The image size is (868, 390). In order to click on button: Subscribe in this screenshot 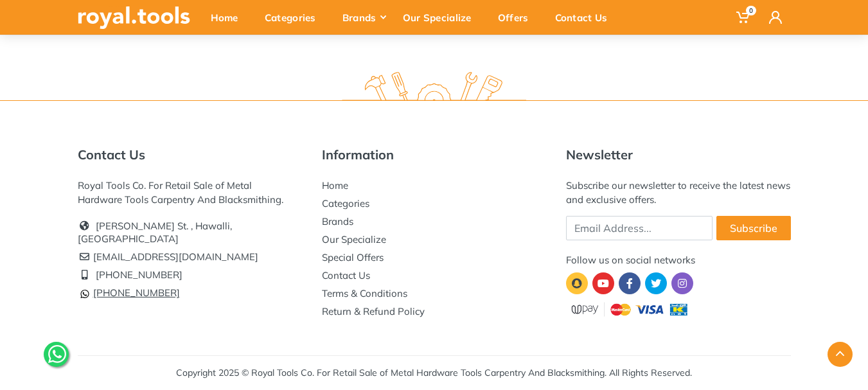, I will do `click(753, 228)`.